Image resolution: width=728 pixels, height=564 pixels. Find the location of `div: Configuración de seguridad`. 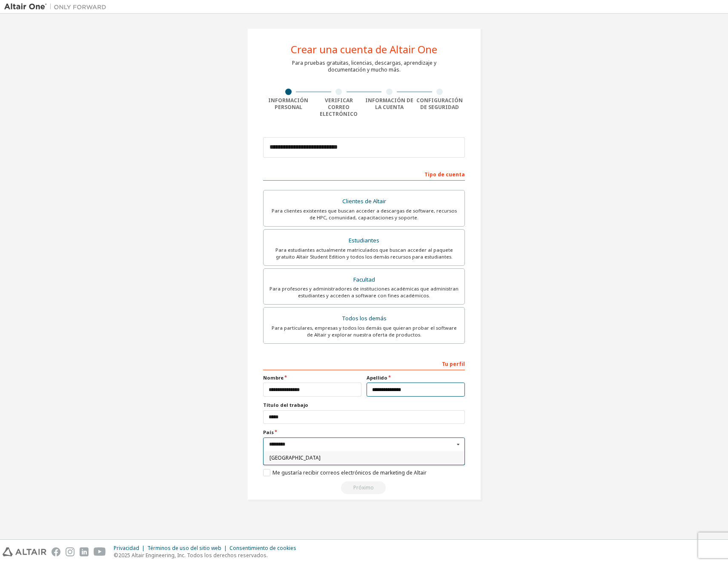

div: Configuración de seguridad is located at coordinates (440, 104).